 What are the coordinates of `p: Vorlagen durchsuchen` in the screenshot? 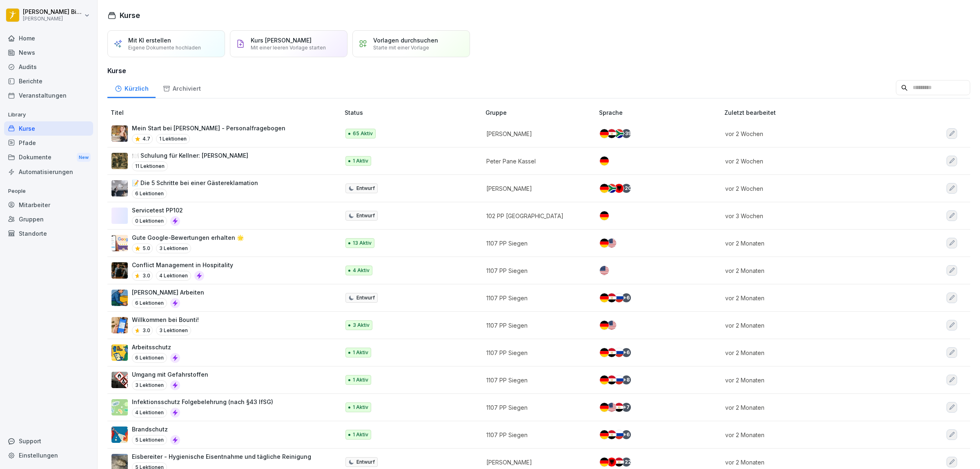 It's located at (405, 40).